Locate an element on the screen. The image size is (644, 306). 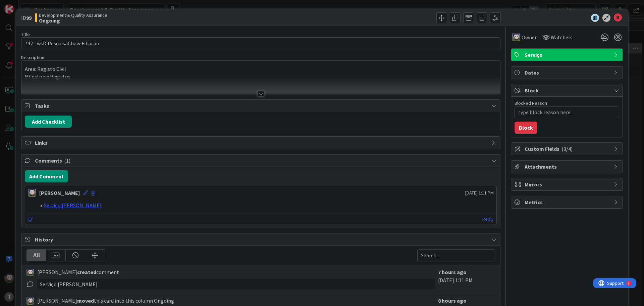
span: Metrics is located at coordinates (568, 202).